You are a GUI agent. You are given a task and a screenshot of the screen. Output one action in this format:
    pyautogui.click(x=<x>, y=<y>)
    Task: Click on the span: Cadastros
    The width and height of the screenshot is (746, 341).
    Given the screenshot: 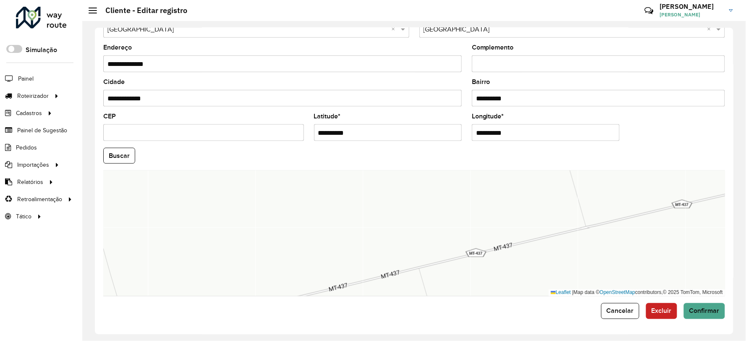 What is the action you would take?
    pyautogui.click(x=29, y=113)
    